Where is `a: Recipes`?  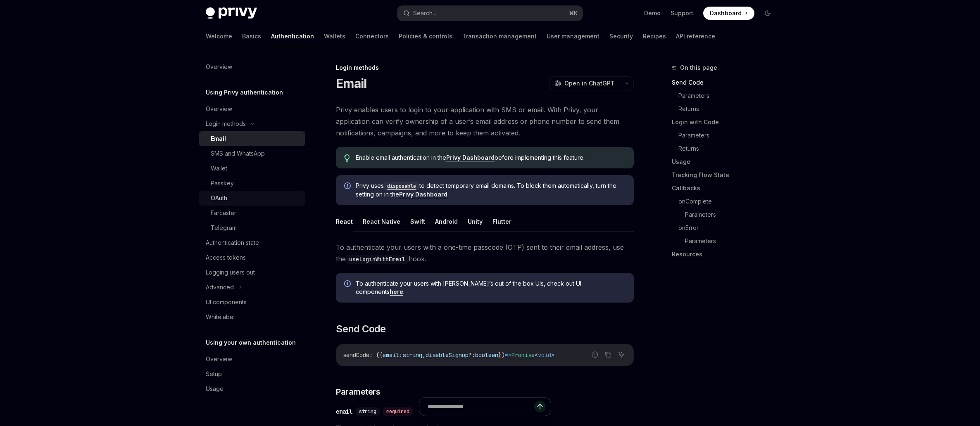
a: Recipes is located at coordinates (654, 37).